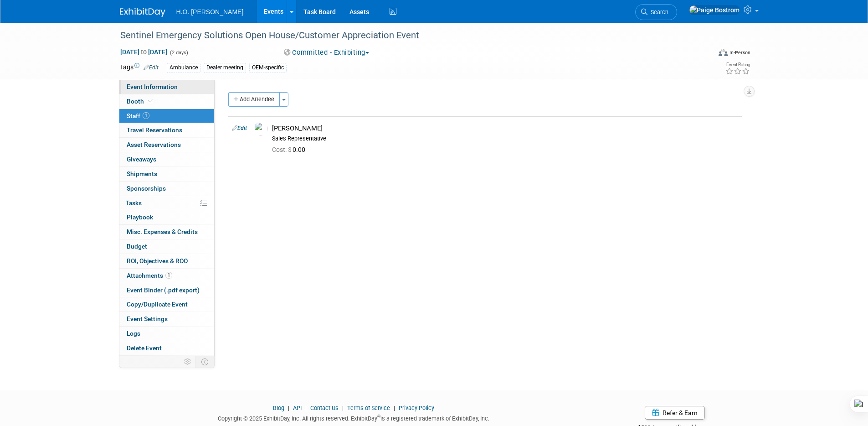 Image resolution: width=868 pixels, height=426 pixels. What do you see at coordinates (146, 188) in the screenshot?
I see `span: Sponsorships` at bounding box center [146, 188].